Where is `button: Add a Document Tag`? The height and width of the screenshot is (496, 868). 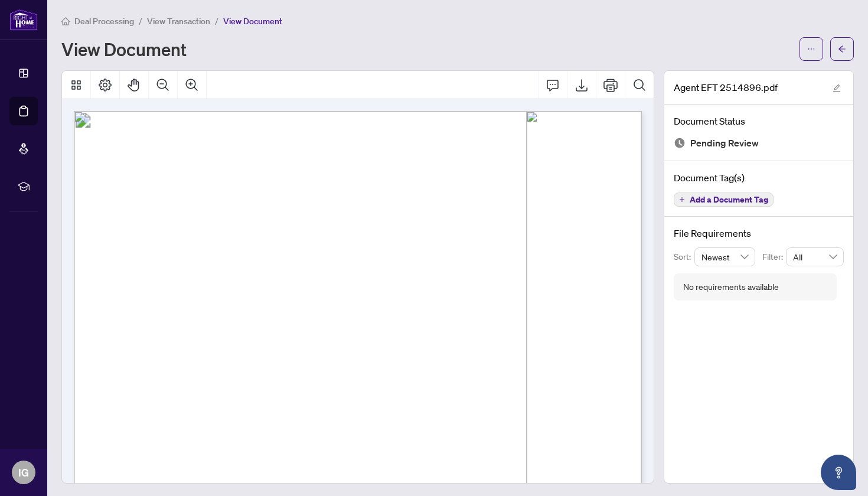
button: Add a Document Tag is located at coordinates (723, 200).